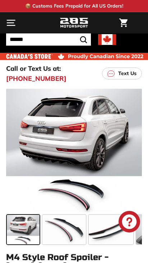 This screenshot has width=148, height=263. What do you see at coordinates (49, 40) in the screenshot?
I see `input: Search` at bounding box center [49, 40].